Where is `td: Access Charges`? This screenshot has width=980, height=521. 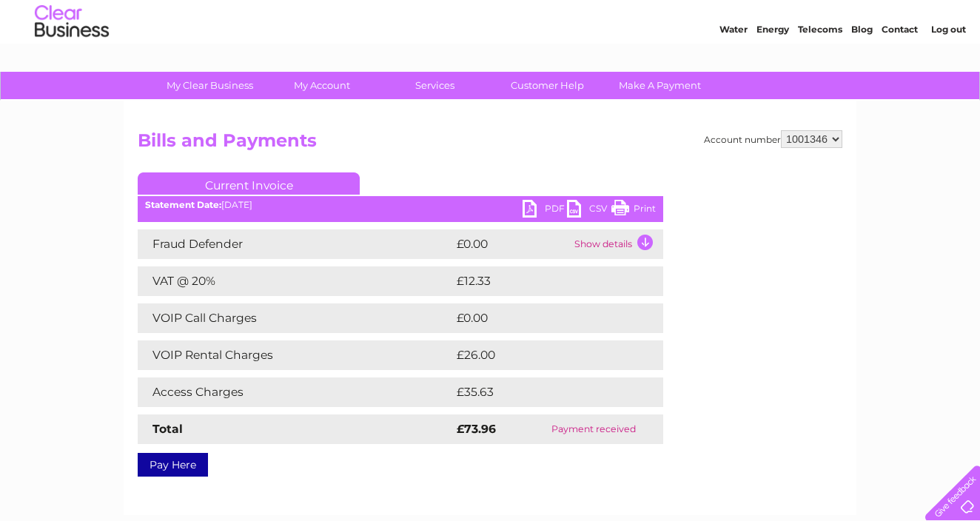
td: Access Charges is located at coordinates (295, 393).